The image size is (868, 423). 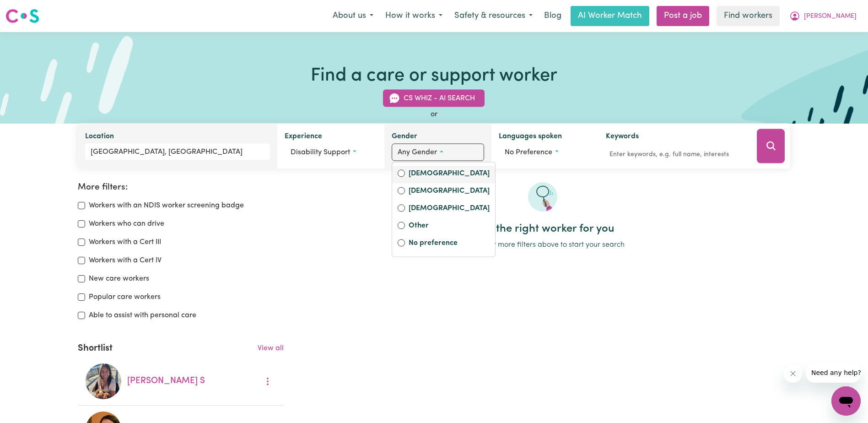 What do you see at coordinates (181, 188) in the screenshot?
I see `h2: More filters:` at bounding box center [181, 188].